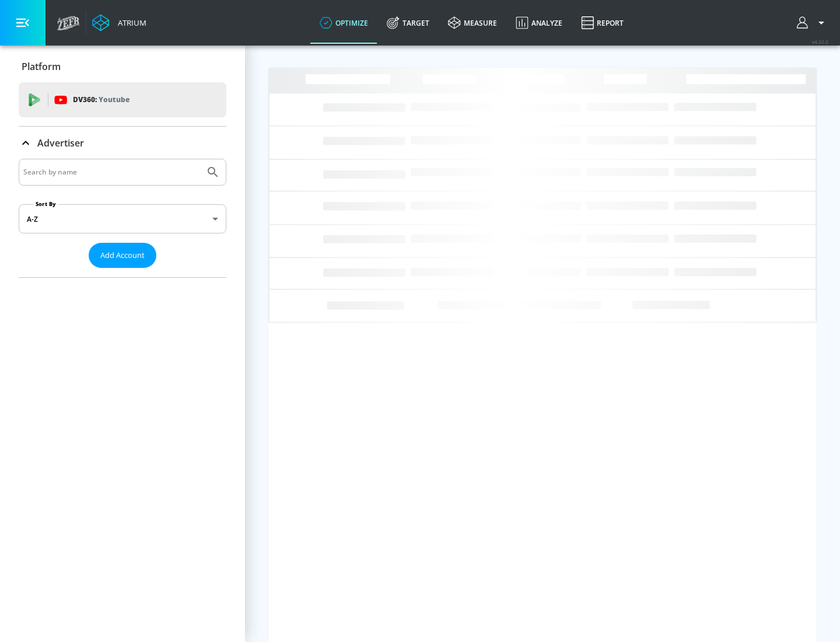  Describe the element at coordinates (61, 143) in the screenshot. I see `p: Advertiser` at that location.